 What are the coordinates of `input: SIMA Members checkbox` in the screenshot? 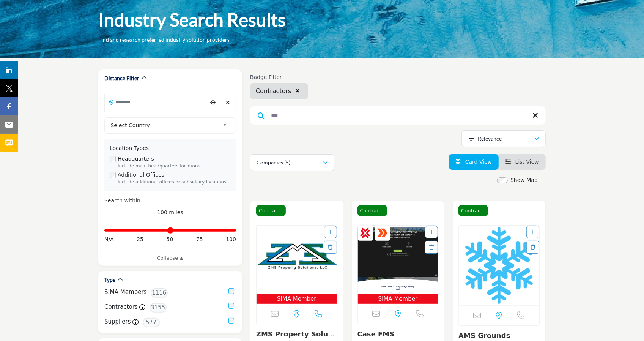 It's located at (231, 291).